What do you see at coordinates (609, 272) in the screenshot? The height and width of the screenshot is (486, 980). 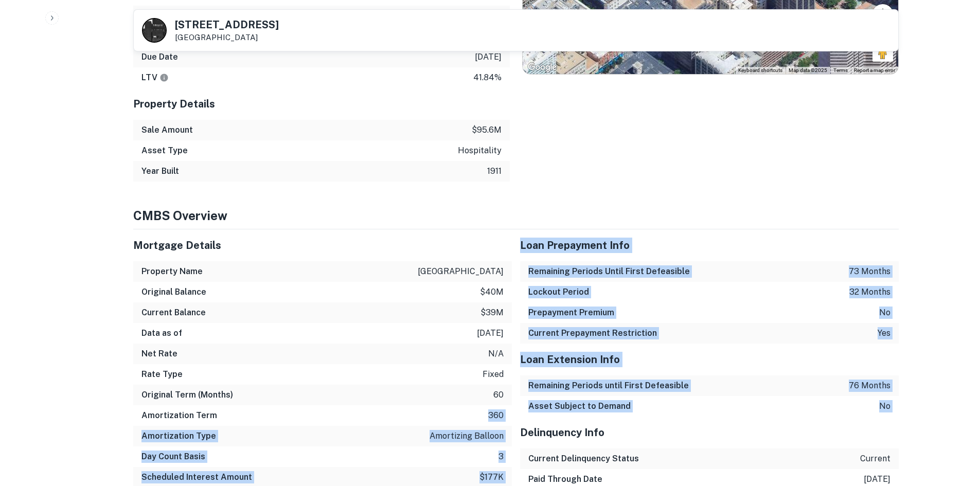 I see `h6: Remaining Periods Until First Defeasible` at bounding box center [609, 272].